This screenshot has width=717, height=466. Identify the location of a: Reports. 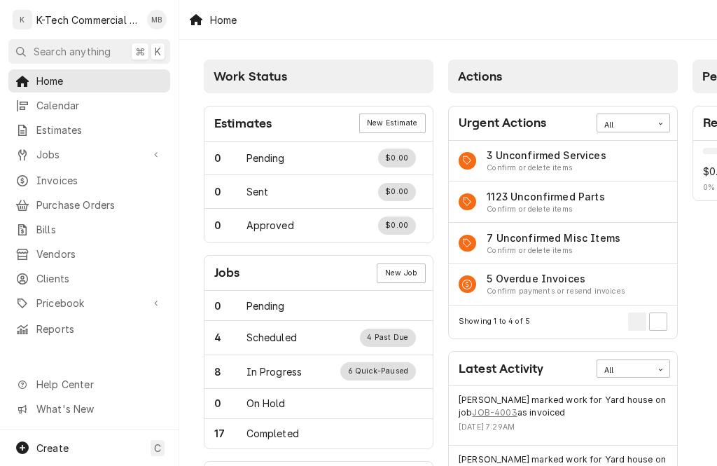
(89, 328).